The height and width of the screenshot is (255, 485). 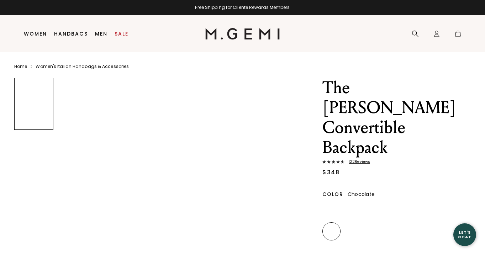 I want to click on img: Dark Green, so click(x=440, y=210).